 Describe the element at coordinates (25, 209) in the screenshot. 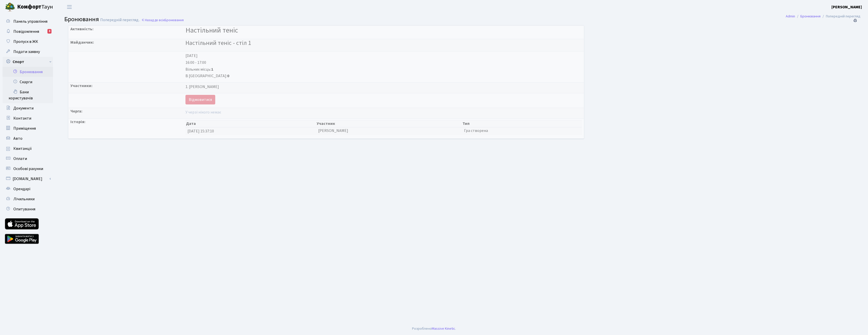

I see `span: Опитування` at that location.